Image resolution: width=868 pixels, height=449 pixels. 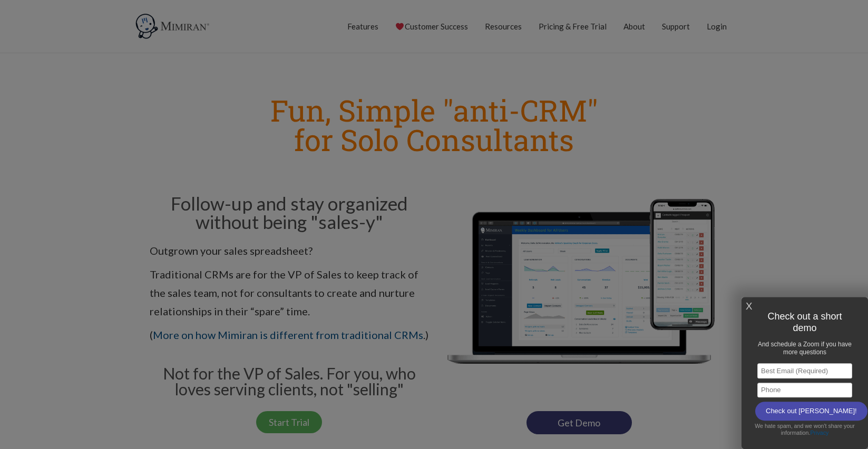 What do you see at coordinates (805, 390) in the screenshot?
I see `input: Phone` at bounding box center [805, 390].